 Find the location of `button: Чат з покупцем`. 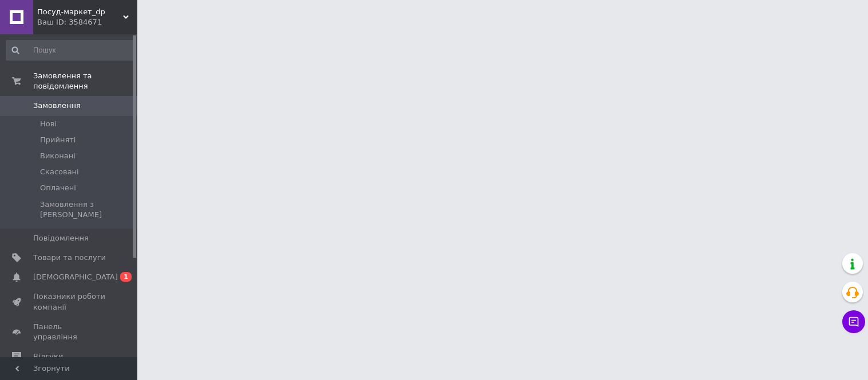

button: Чат з покупцем is located at coordinates (854, 322).